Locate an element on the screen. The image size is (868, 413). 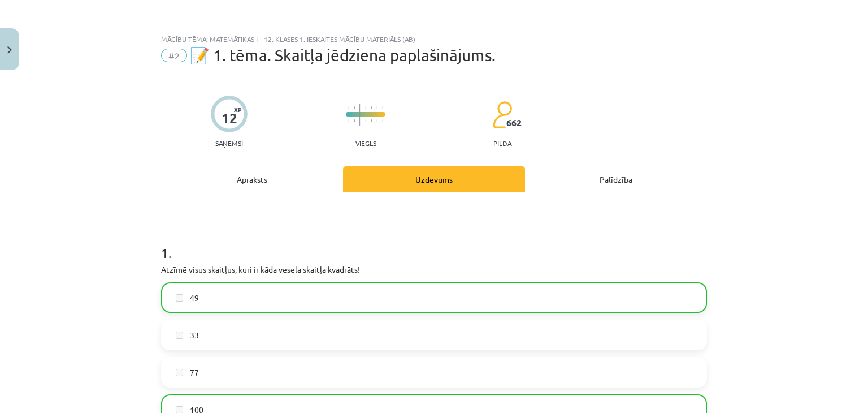
span: 77 is located at coordinates (194, 372).